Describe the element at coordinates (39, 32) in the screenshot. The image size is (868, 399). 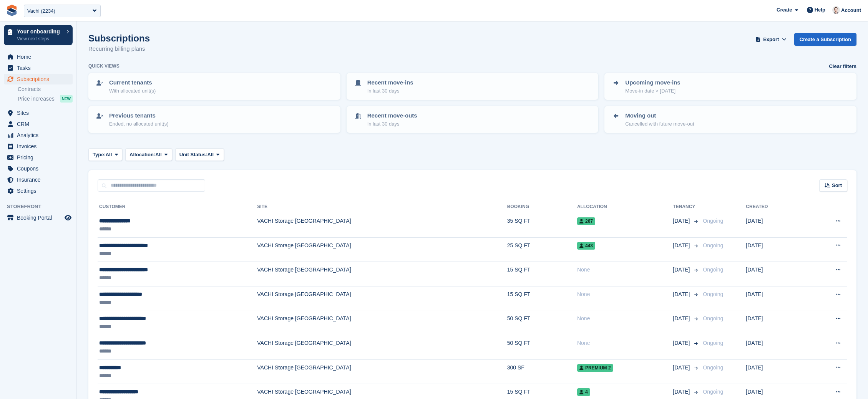
I see `p: Your onboarding` at that location.